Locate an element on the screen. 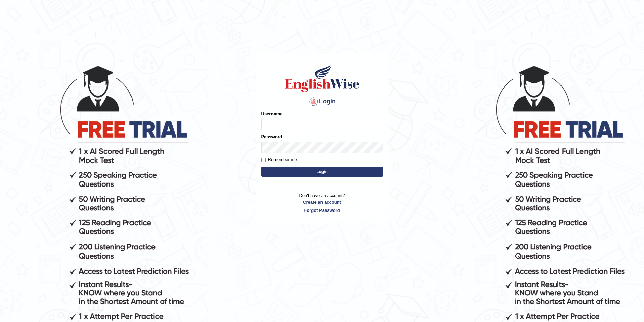 This screenshot has width=644, height=322. input: Remember me is located at coordinates (263, 160).